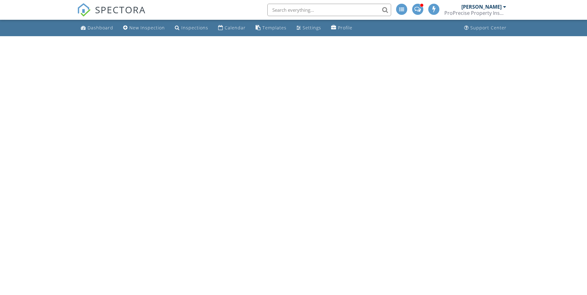 This screenshot has width=587, height=295. What do you see at coordinates (235, 28) in the screenshot?
I see `div: Calendar` at bounding box center [235, 28].